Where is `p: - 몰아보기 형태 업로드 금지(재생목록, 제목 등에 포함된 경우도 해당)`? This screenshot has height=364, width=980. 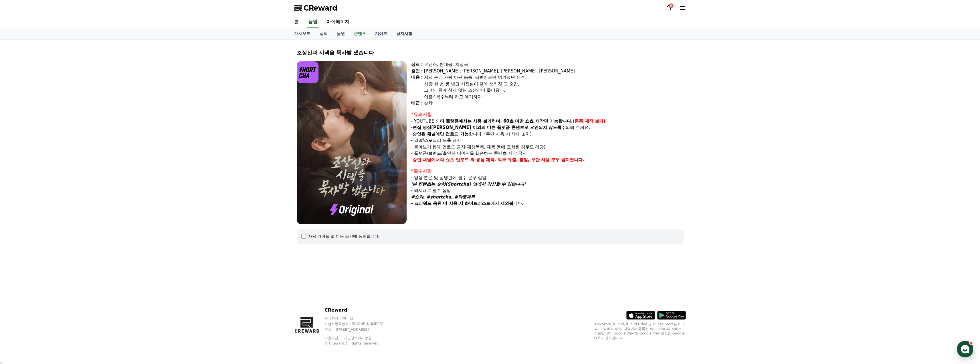 p: - 몰아보기 형태 업로드 금지(재생목록, 제목 등에 포함된 경우도 해당) is located at coordinates (547, 147).